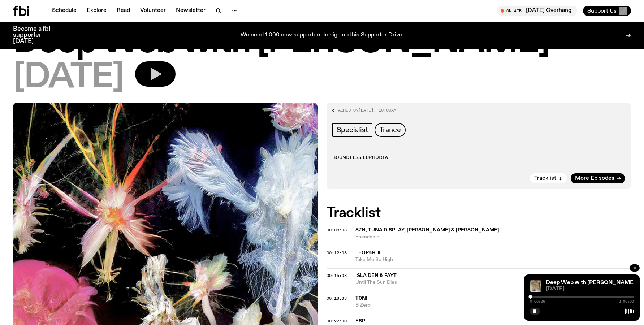 The image size is (644, 325). What do you see at coordinates (390, 130) in the screenshot?
I see `span: Trance` at bounding box center [390, 130].